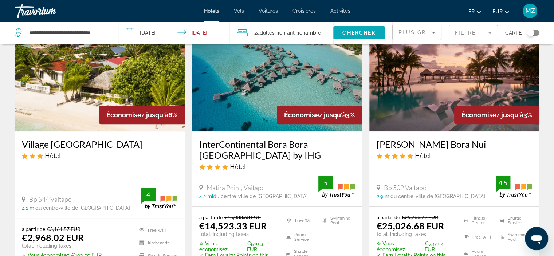 The height and width of the screenshot is (256, 554). What do you see at coordinates (206, 196) in the screenshot?
I see `span: 4.2 mi` at bounding box center [206, 196].